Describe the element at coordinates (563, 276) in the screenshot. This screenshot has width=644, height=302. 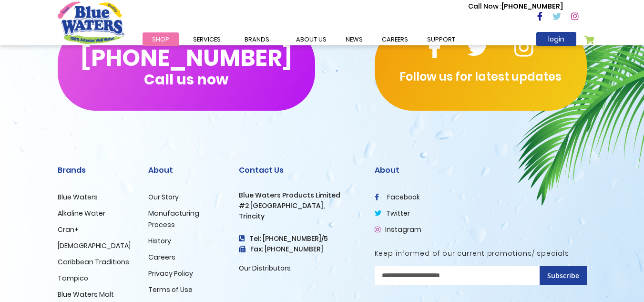
I see `button: Subscribe` at that location.